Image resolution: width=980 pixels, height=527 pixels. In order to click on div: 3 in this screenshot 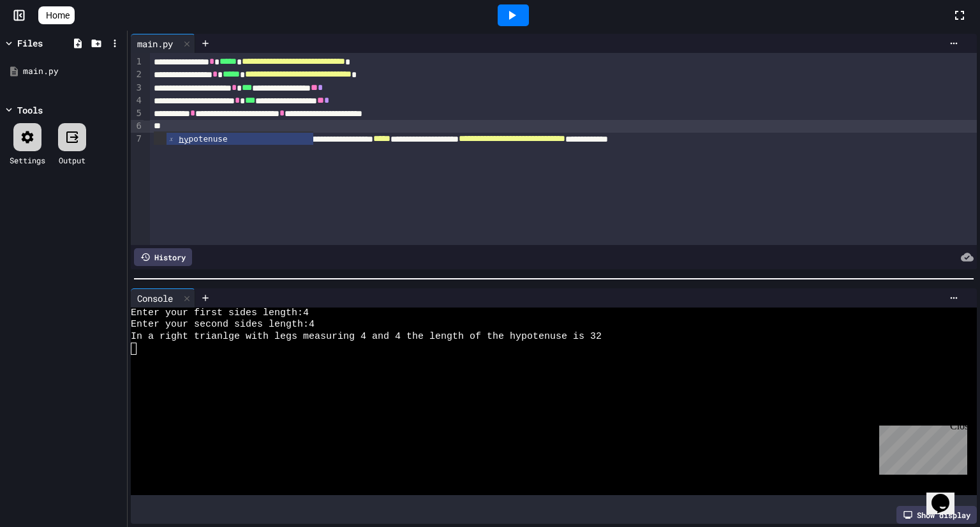, I will do `click(137, 88)`.